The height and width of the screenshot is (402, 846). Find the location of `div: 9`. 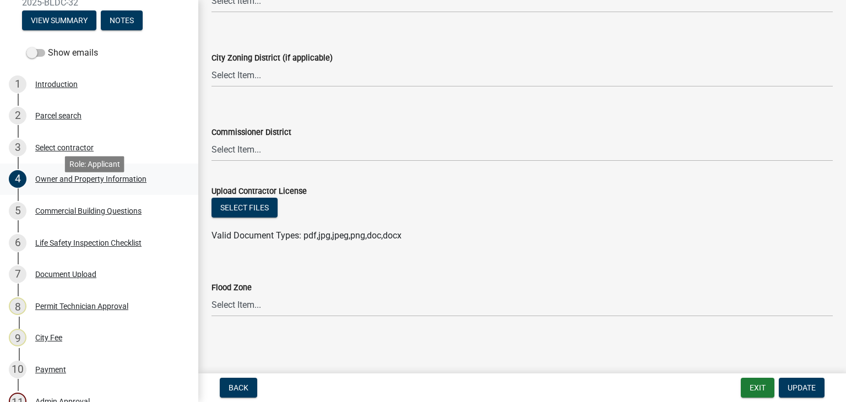

div: 9 is located at coordinates (18, 338).